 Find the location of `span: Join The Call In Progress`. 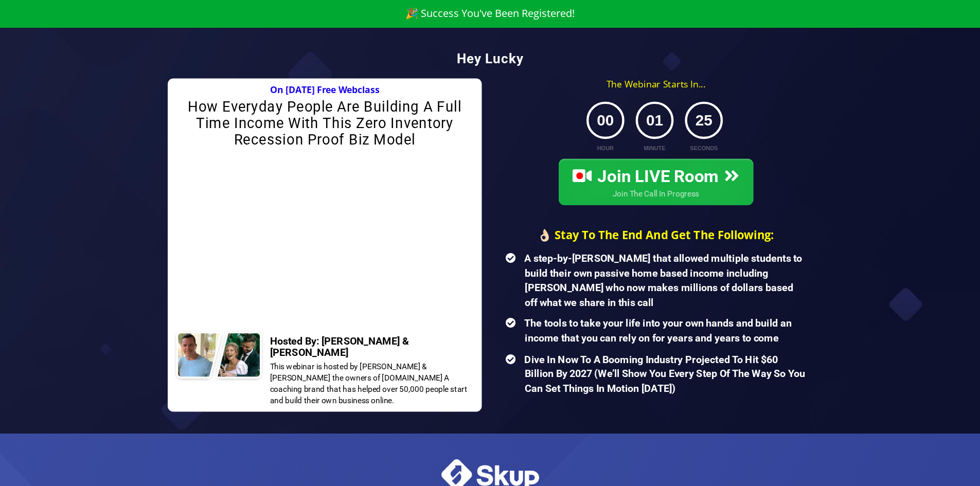

span: Join The Call In Progress is located at coordinates (656, 194).